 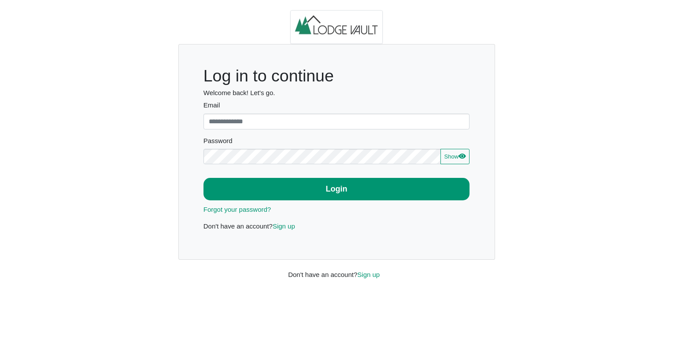 What do you see at coordinates (336, 76) in the screenshot?
I see `h1: Log in to continue` at bounding box center [336, 76].